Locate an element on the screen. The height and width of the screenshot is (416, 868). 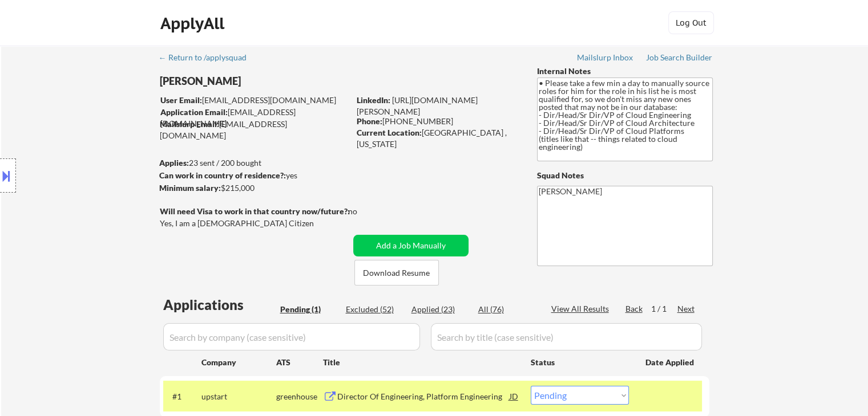
div: 23 sent / 200 bought is located at coordinates (254, 163).